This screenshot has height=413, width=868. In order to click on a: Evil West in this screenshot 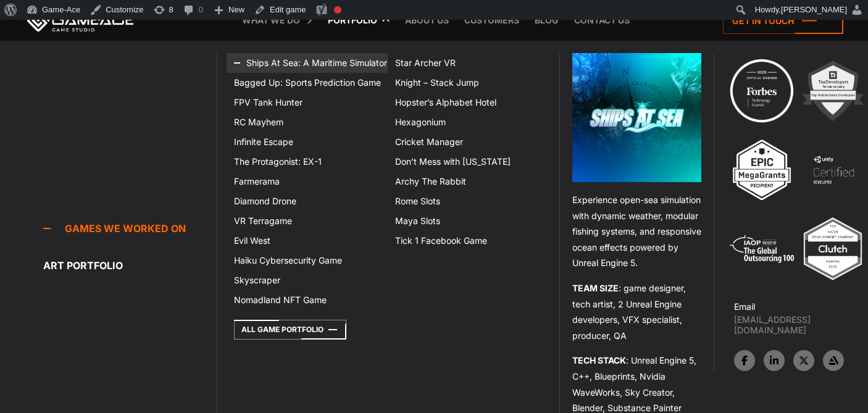, I will do `click(307, 241)`.